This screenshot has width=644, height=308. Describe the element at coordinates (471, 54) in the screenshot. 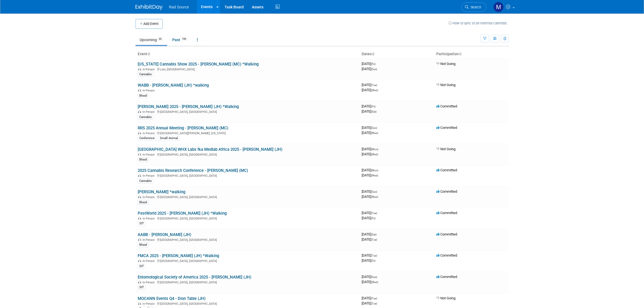

I see `th: Participation` at that location.